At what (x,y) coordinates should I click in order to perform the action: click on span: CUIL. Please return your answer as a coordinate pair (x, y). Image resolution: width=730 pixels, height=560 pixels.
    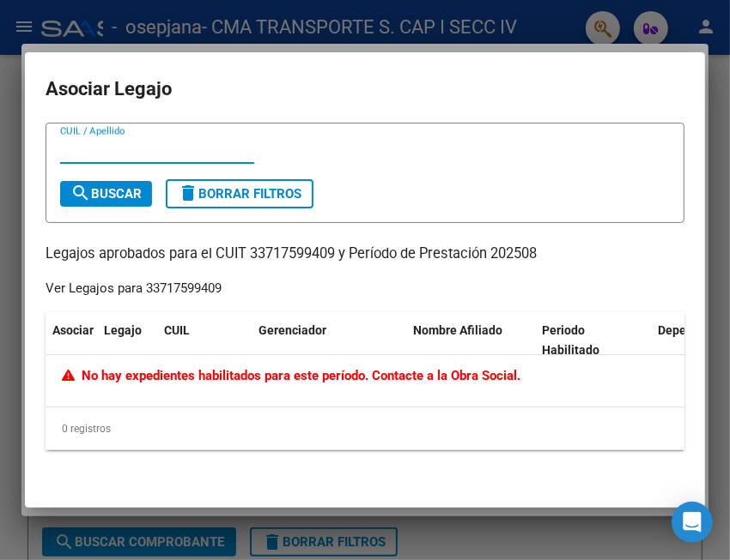
    Looking at the image, I should click on (177, 331).